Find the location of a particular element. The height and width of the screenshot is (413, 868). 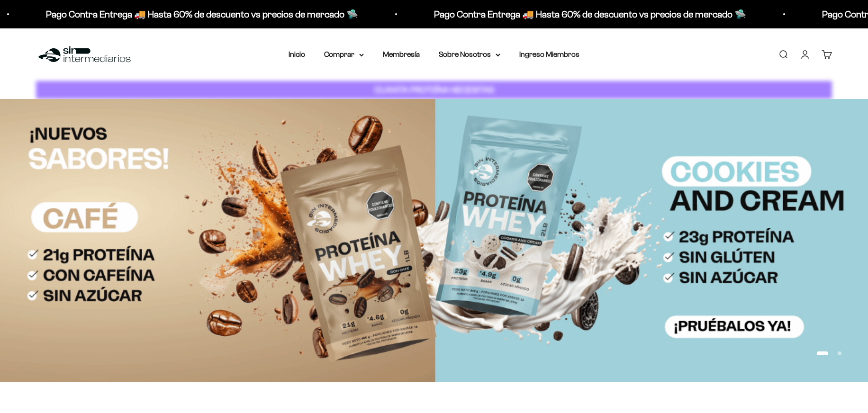

summary: Comprar is located at coordinates (344, 55).